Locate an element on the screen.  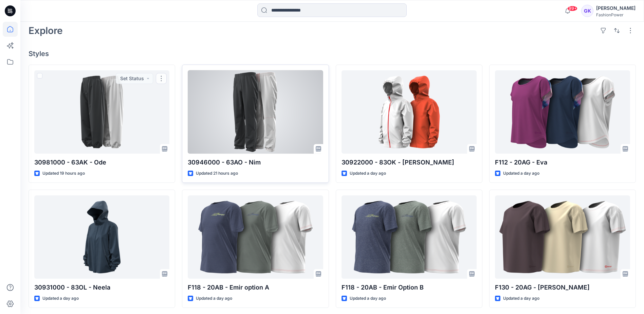
p: 30981000 - 63AK - Ode is located at coordinates (102, 162).